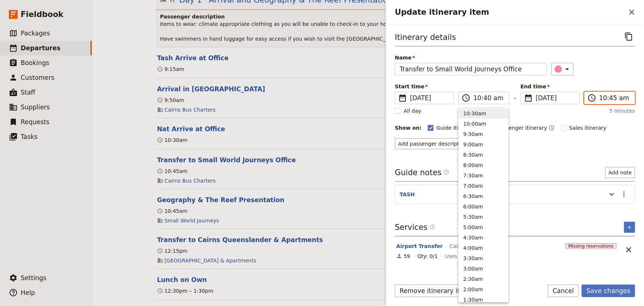 The height and width of the screenshot is (306, 644). I want to click on h3: Services, so click(415, 227).